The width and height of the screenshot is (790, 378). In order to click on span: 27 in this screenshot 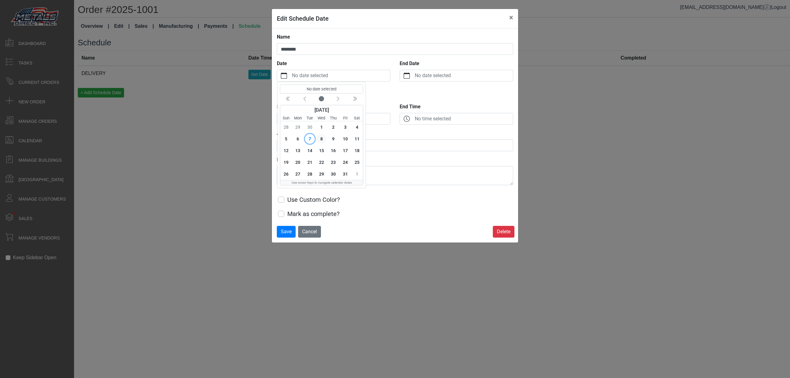, I will do `click(298, 174)`.